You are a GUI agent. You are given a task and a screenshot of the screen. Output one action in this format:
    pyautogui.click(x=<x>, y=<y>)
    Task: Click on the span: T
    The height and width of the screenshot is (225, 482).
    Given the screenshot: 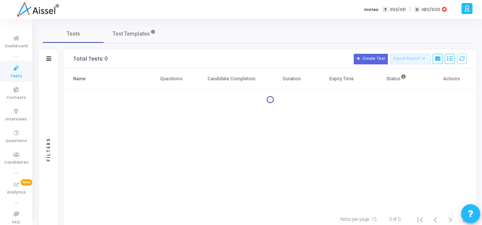 What is the action you would take?
    pyautogui.click(x=385, y=9)
    